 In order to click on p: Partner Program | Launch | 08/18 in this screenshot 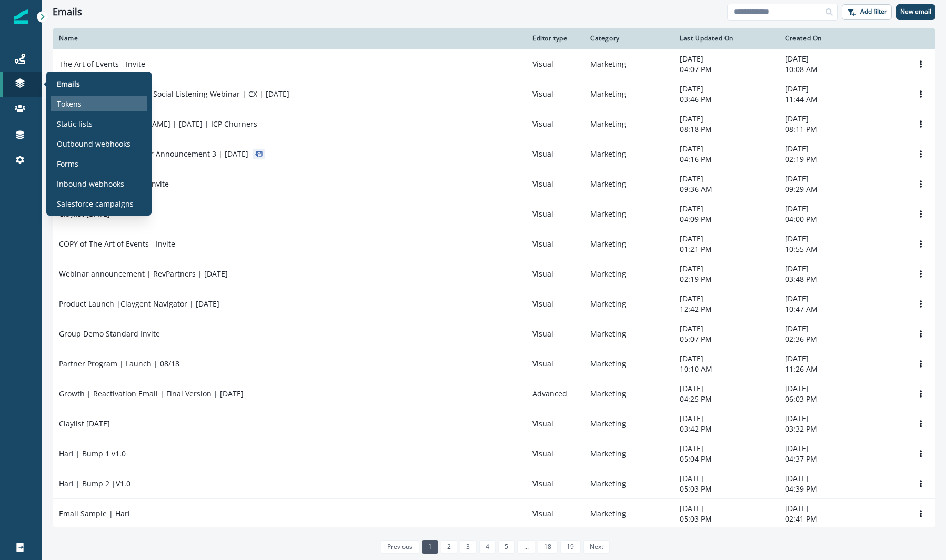, I will do `click(119, 364)`.